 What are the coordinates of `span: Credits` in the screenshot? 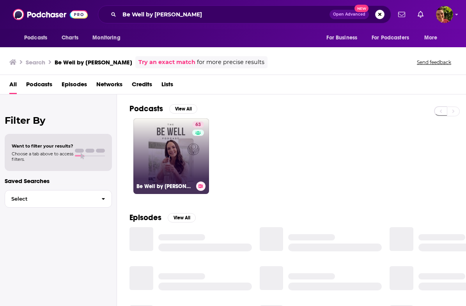 It's located at (142, 86).